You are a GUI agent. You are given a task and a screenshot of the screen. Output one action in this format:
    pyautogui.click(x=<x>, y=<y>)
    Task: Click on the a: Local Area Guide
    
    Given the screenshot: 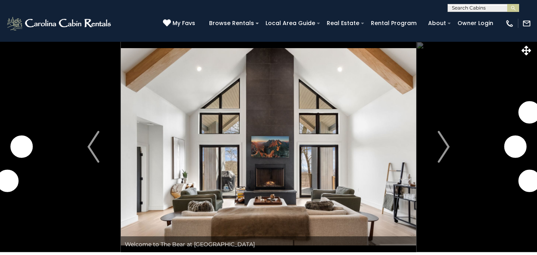 What is the action you would take?
    pyautogui.click(x=290, y=23)
    